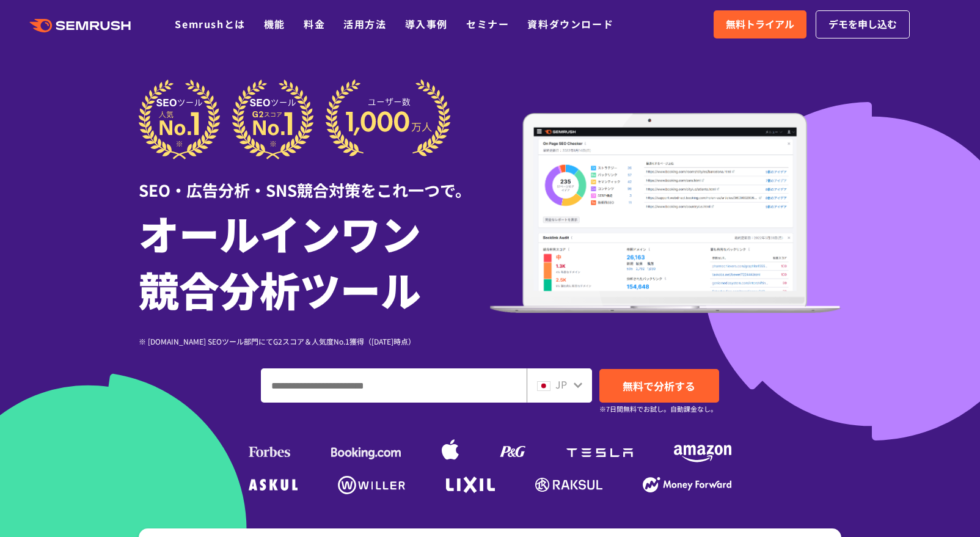  What do you see at coordinates (314, 180) in the screenshot?
I see `div: SEO・広告分析・SNS競合対策をこれ一つで。` at bounding box center [314, 180].